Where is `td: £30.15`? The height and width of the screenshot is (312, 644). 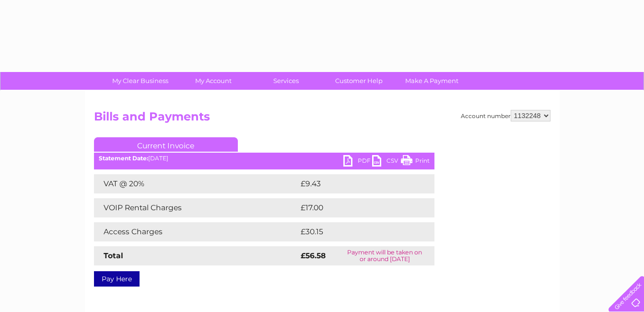
td: £30.15 is located at coordinates (357, 232).